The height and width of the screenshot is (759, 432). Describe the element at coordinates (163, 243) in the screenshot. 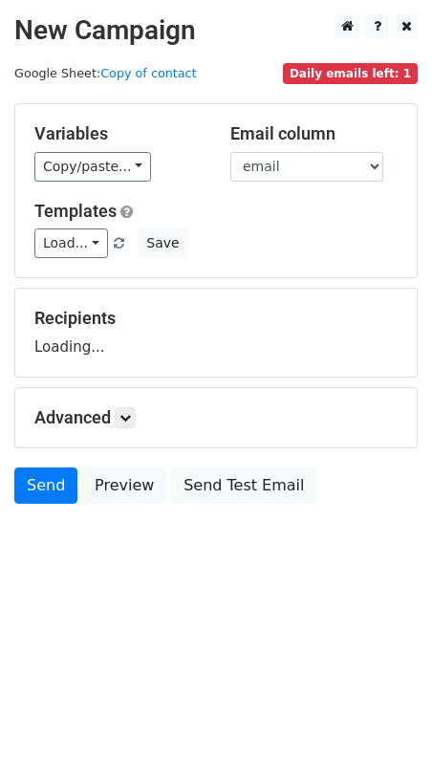

I see `button: Save` at that location.